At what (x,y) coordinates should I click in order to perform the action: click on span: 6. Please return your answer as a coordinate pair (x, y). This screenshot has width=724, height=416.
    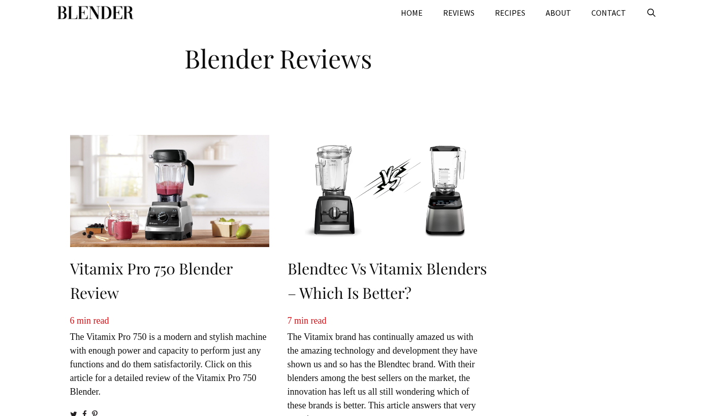
    Looking at the image, I should click on (72, 321).